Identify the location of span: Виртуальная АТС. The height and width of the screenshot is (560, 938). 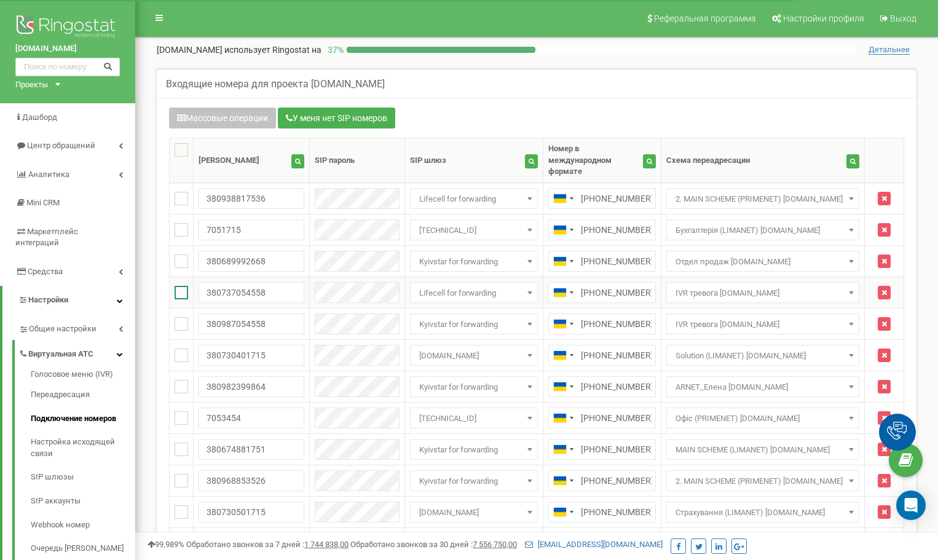
(61, 354).